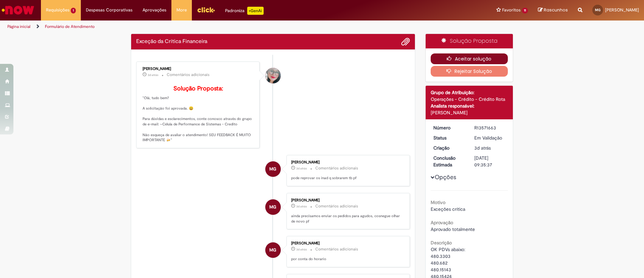 This screenshot has width=644, height=278. What do you see at coordinates (442, 222) in the screenshot?
I see `b: Aprovação` at bounding box center [442, 222].